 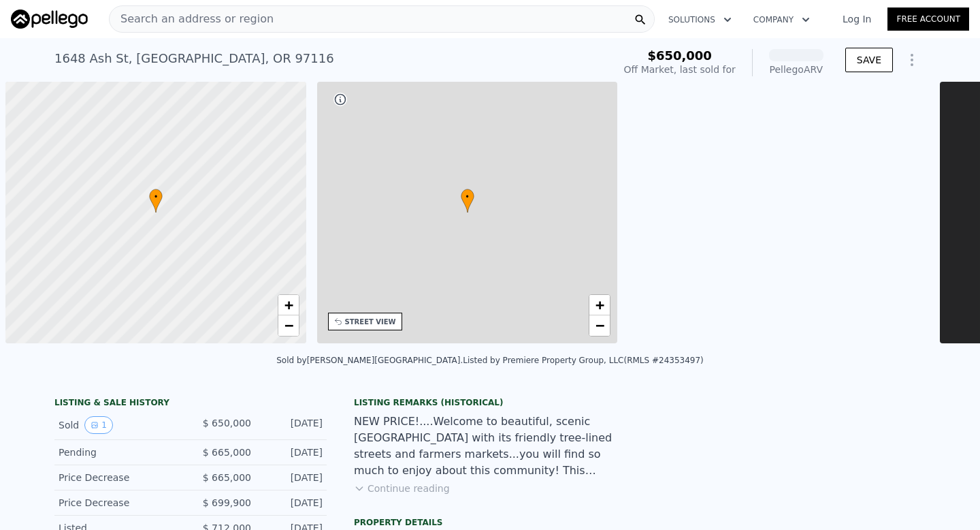 What do you see at coordinates (929, 19) in the screenshot?
I see `a: Free Account` at bounding box center [929, 19].